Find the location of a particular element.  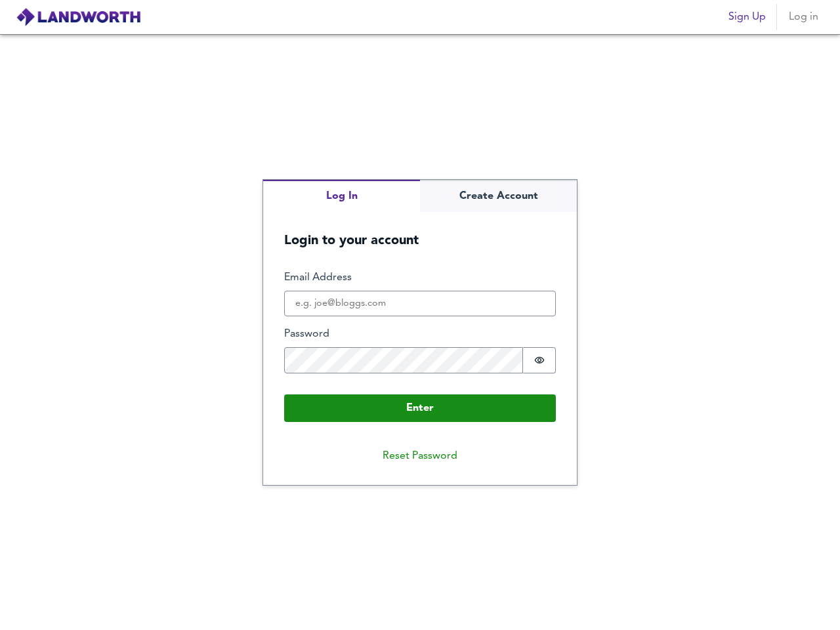

button: Show password is located at coordinates (539, 360).